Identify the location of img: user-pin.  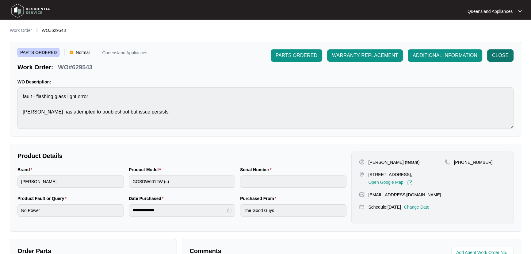
(362, 162).